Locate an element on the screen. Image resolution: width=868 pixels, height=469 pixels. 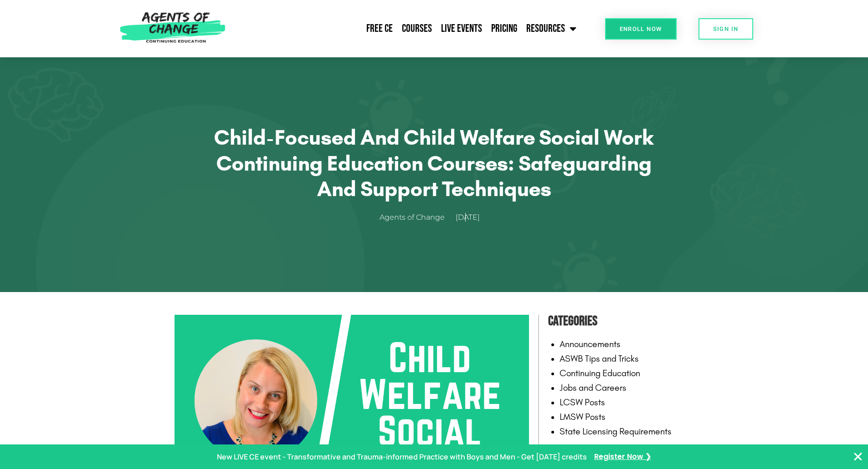
a: Continuing Education is located at coordinates (599, 373).